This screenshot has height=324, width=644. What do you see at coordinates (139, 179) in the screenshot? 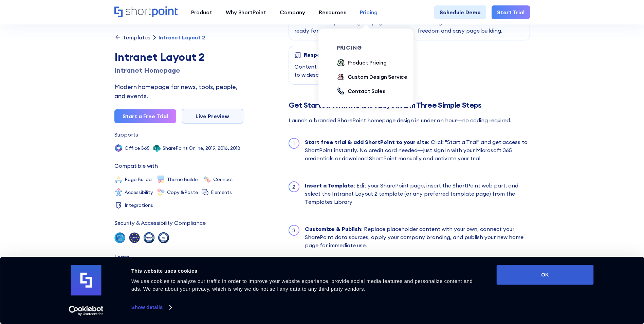
I see `div: Page Builder` at bounding box center [139, 179].